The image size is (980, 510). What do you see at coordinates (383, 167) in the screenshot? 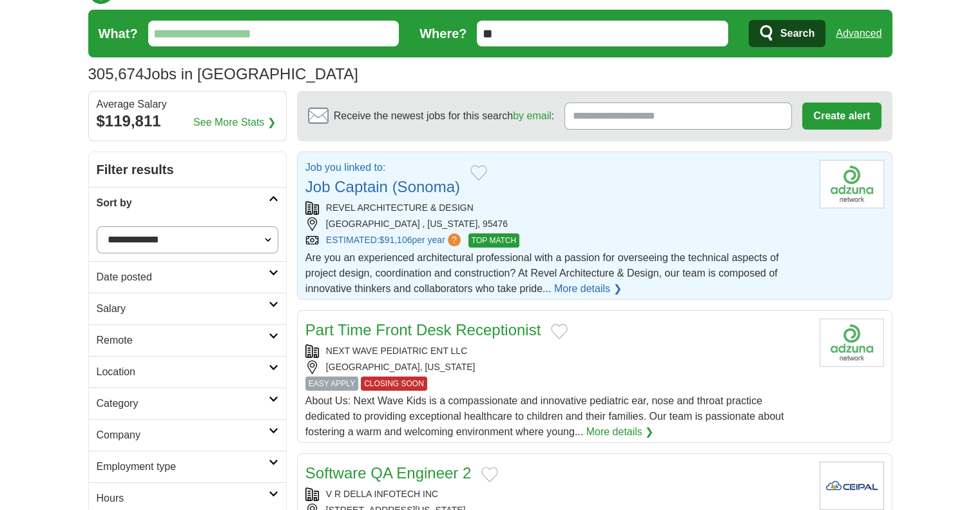
I see `p: Job you linked to:` at bounding box center [383, 167].